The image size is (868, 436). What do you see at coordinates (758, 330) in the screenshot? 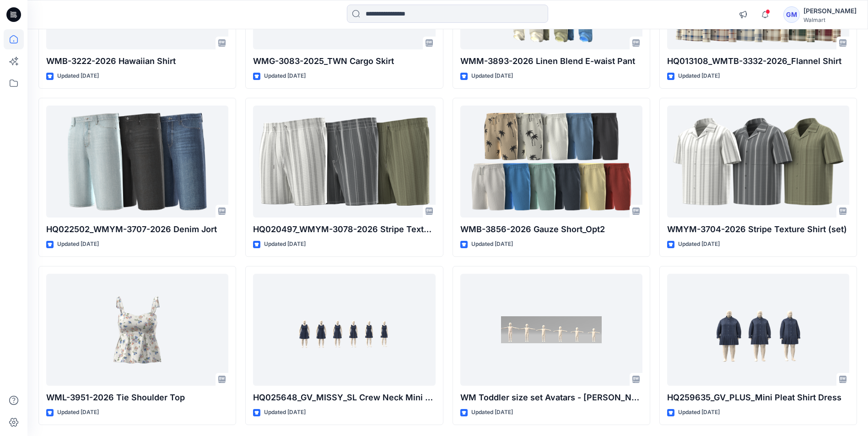
I see `a: HQ259635_GV_PLUS_Mini Pleat Shirt Dress` at bounding box center [758, 330].